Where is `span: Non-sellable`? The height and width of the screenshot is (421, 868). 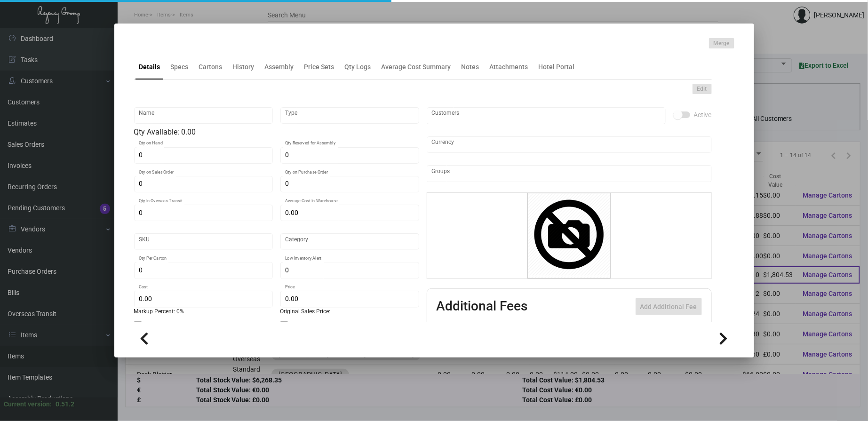
span: Non-sellable is located at coordinates (310, 325).